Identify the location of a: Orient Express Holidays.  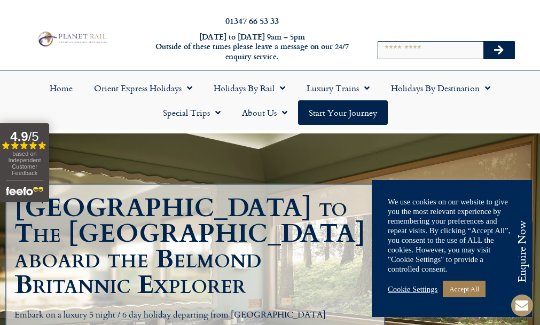
(143, 88).